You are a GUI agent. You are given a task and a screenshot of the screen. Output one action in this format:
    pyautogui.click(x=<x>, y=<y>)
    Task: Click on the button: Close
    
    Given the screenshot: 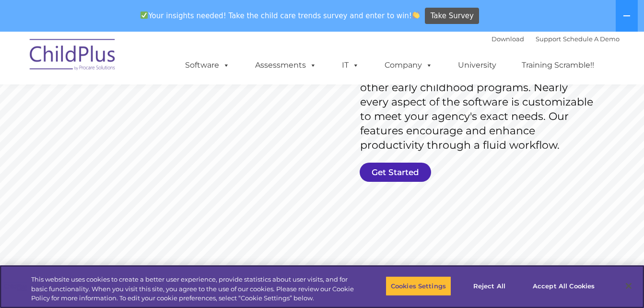 What is the action you would take?
    pyautogui.click(x=629, y=286)
    